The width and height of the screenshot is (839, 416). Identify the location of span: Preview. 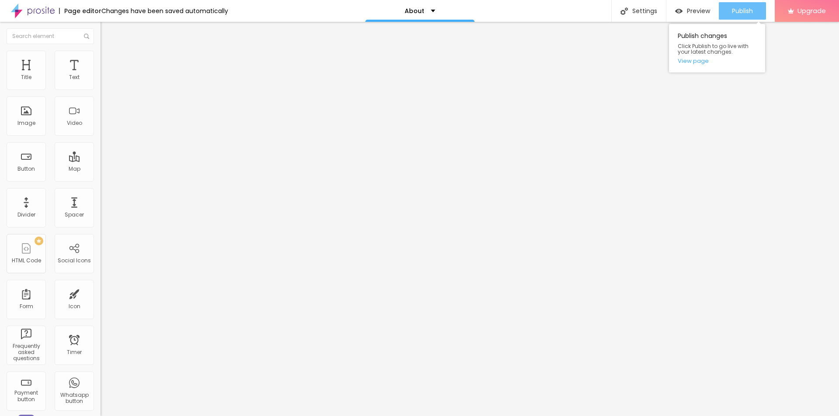
(698, 11).